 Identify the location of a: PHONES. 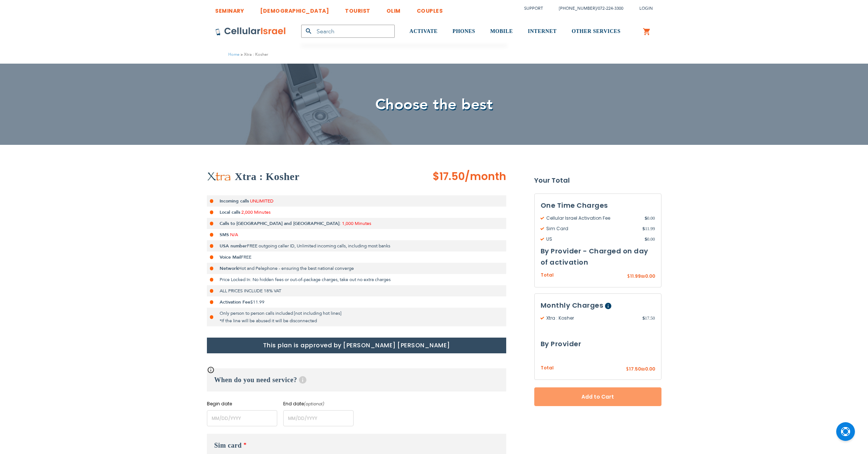
(464, 31).